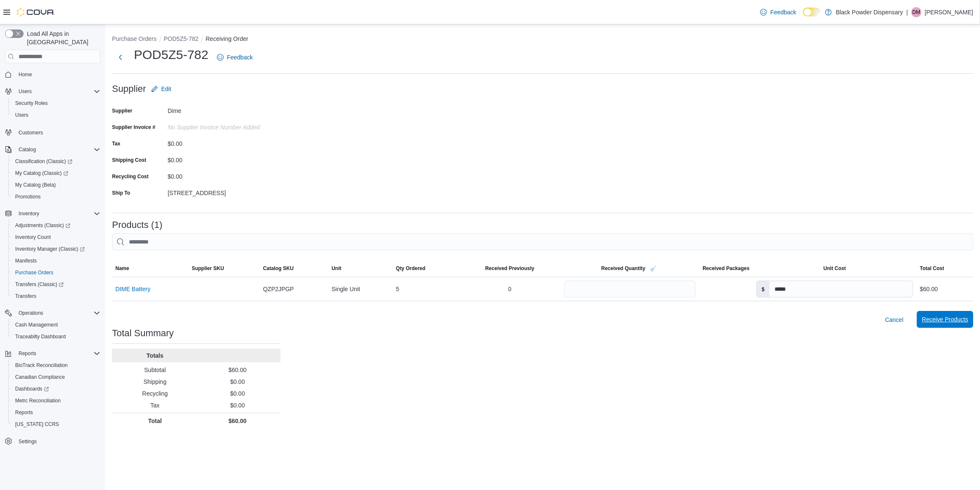 The height and width of the screenshot is (490, 980). What do you see at coordinates (56, 378) in the screenshot?
I see `span: Canadian Compliance` at bounding box center [56, 378].